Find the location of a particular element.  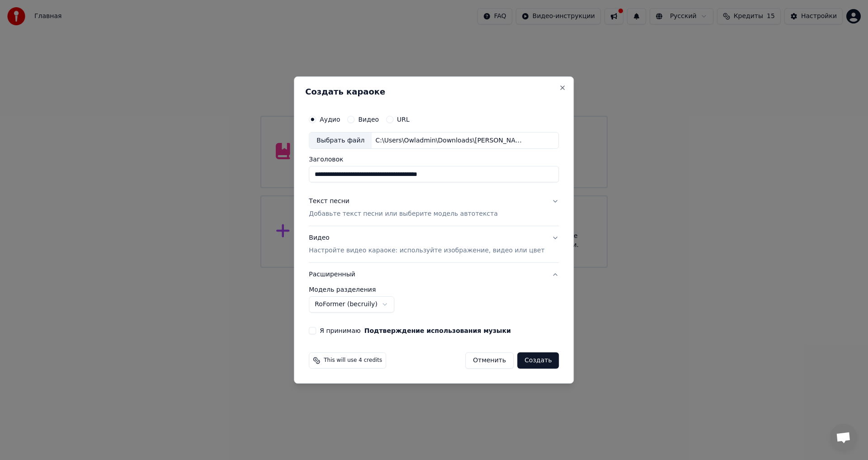

label: URL is located at coordinates (403, 120).